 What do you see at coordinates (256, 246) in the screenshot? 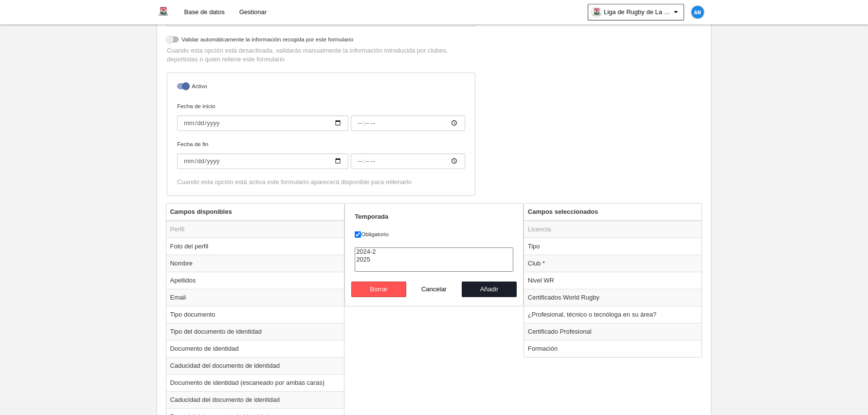
I see `td: Foto del perfil` at bounding box center [256, 246].